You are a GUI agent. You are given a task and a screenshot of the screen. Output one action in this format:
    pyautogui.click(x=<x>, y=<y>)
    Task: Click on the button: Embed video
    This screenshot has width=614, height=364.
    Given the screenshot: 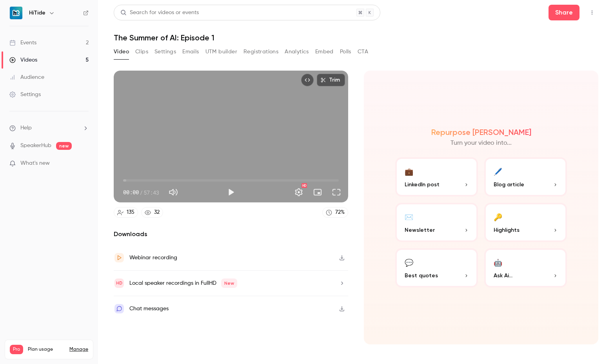 What is the action you would take?
    pyautogui.click(x=307, y=80)
    